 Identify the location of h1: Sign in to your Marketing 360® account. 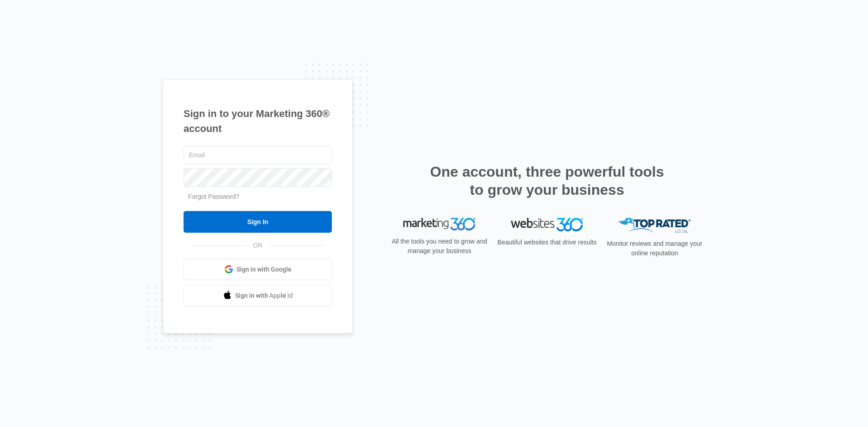
(258, 121).